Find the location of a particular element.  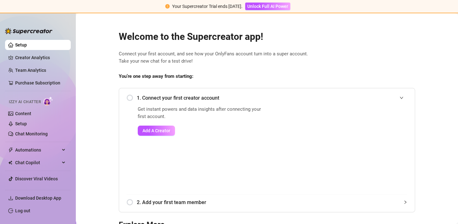

a: Unlock Full AI Power is located at coordinates (268, 6).